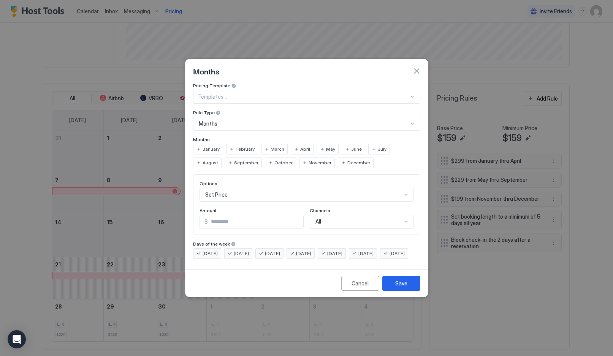 The width and height of the screenshot is (613, 356). What do you see at coordinates (382, 149) in the screenshot?
I see `span: July` at bounding box center [382, 149].